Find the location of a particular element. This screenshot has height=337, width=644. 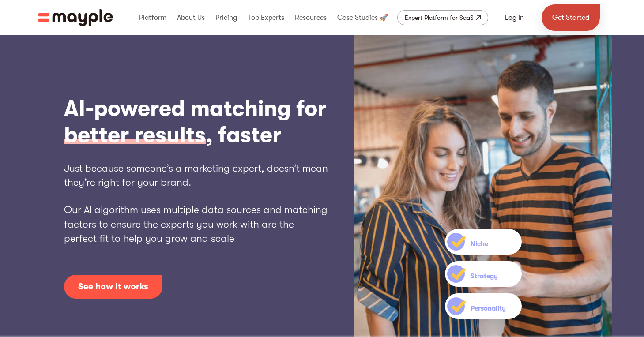

div: See how it works is located at coordinates (113, 287).